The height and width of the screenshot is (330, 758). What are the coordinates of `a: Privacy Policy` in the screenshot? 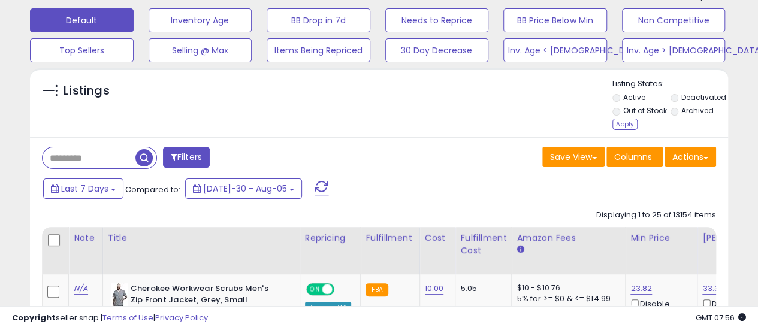 It's located at (182, 318).